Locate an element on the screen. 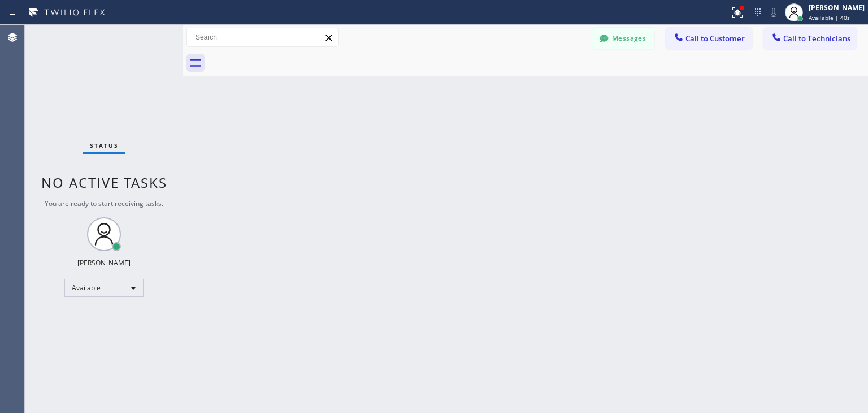  button: Messages is located at coordinates (623, 39).